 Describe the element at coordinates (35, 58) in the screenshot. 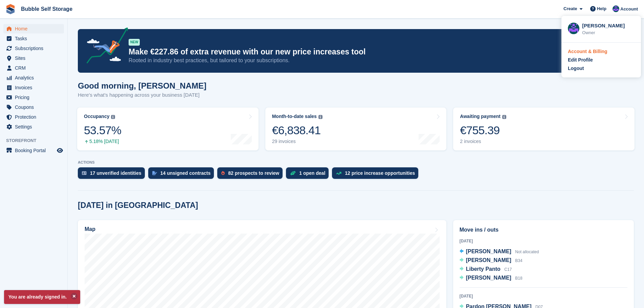

I see `span: Sites` at that location.